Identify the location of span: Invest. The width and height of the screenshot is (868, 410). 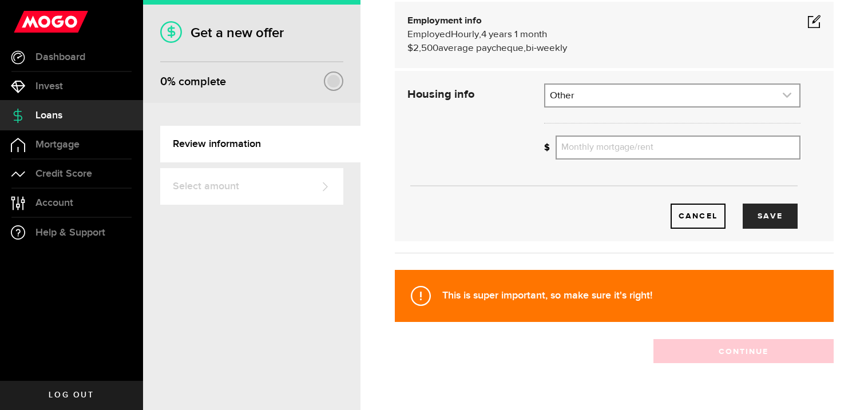
(49, 87).